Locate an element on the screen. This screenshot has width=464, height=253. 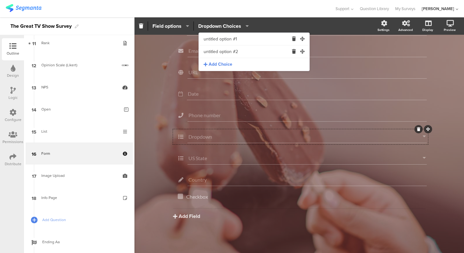
div: List is located at coordinates (79, 131).